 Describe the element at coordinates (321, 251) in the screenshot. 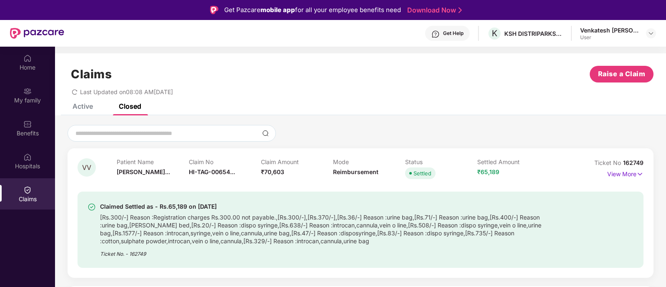

I see `div: Ticket No. - 162749` at that location.